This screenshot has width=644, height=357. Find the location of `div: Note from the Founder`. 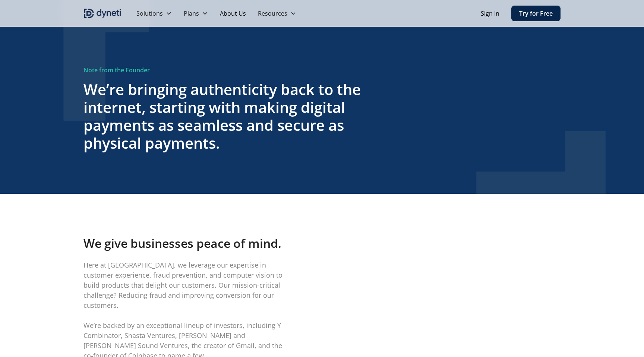

div: Note from the Founder is located at coordinates (227, 70).